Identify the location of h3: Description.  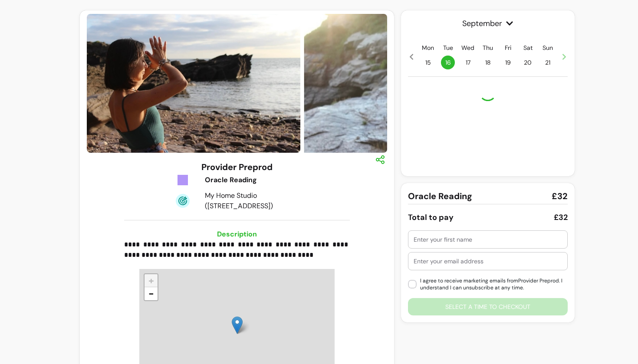
(237, 234).